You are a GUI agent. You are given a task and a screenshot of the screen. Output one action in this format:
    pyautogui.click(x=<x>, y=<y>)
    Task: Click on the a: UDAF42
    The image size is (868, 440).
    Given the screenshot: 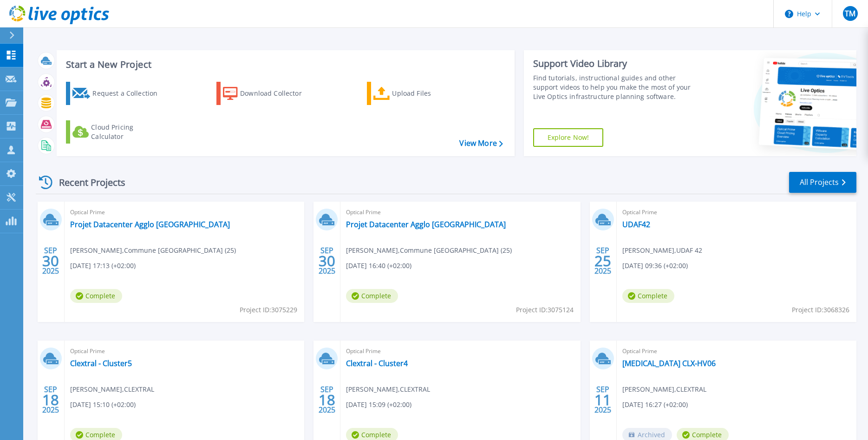 What is the action you would take?
    pyautogui.click(x=636, y=224)
    